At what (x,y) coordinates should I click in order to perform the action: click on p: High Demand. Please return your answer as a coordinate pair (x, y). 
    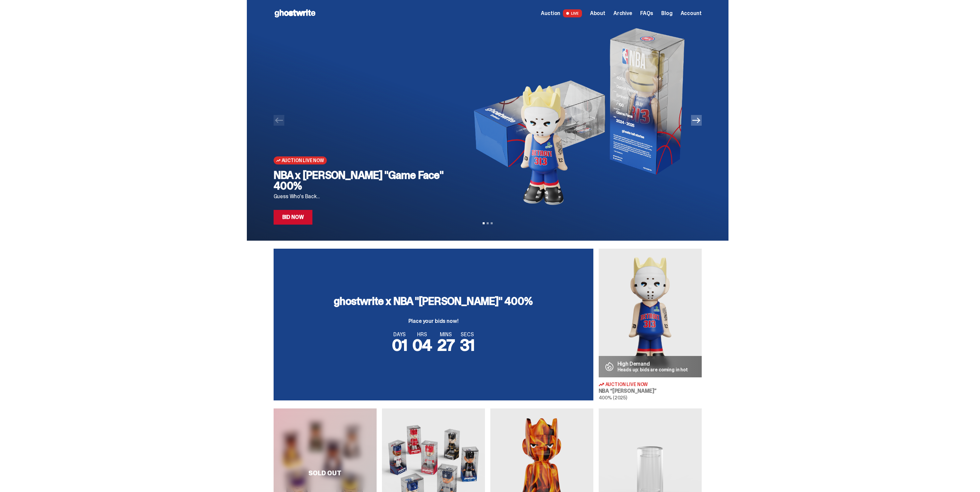
    Looking at the image, I should click on (653, 364).